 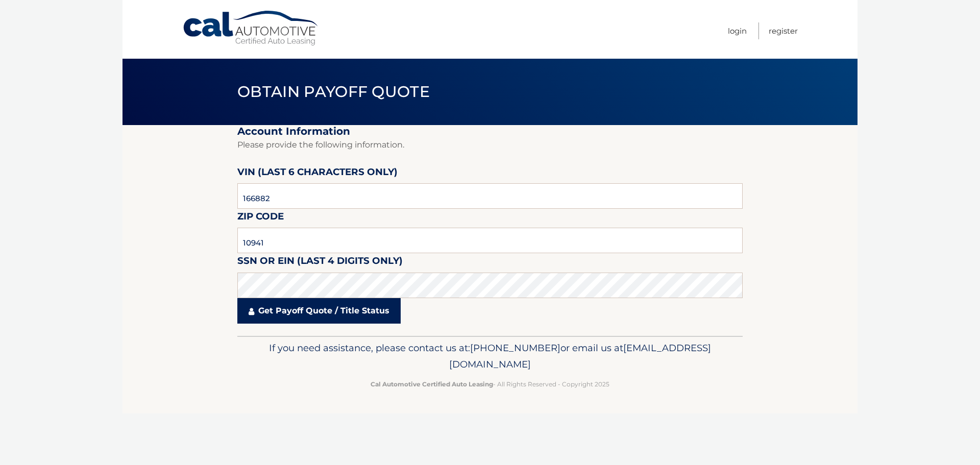 I want to click on h2: Account Information, so click(x=490, y=131).